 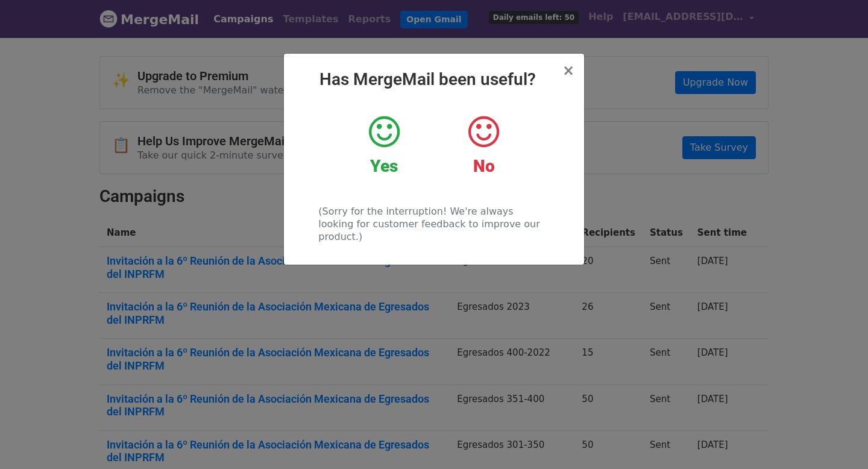 What do you see at coordinates (568, 70) in the screenshot?
I see `button: Close` at bounding box center [568, 70].